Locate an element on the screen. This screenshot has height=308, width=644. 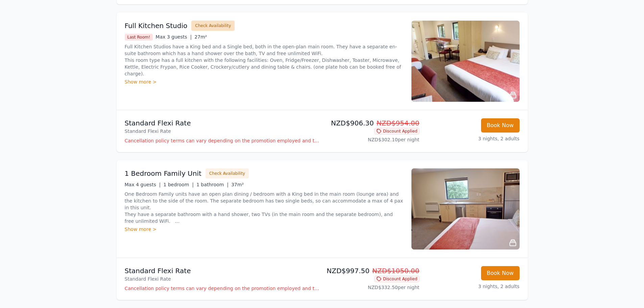
h3: 1 Bedroom Family Unit is located at coordinates (163, 174).